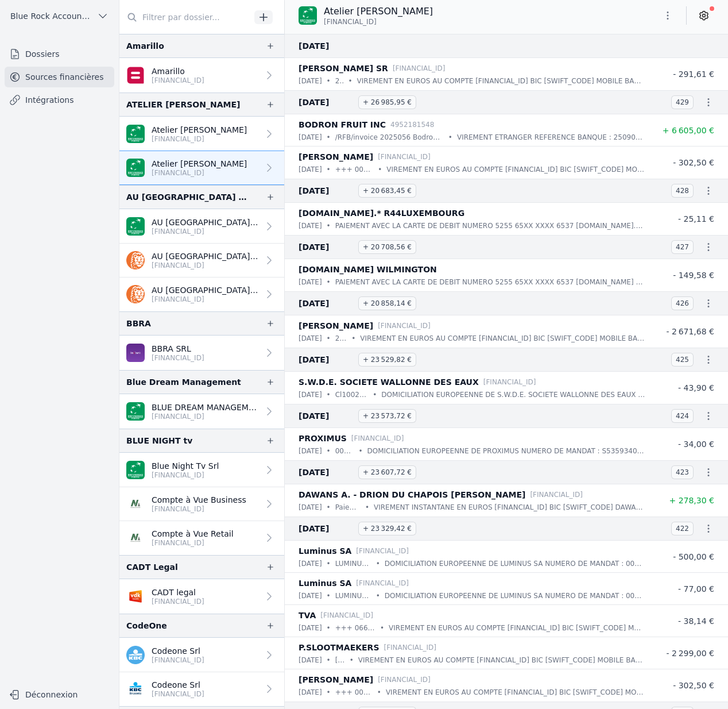  Describe the element at coordinates (682, 102) in the screenshot. I see `span: 429` at that location.